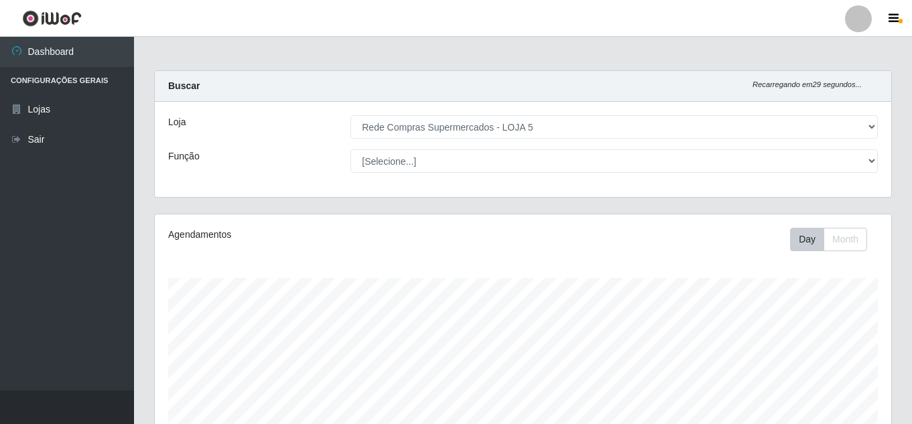 The height and width of the screenshot is (424, 912). Describe the element at coordinates (184, 86) in the screenshot. I see `strong: Buscar` at that location.